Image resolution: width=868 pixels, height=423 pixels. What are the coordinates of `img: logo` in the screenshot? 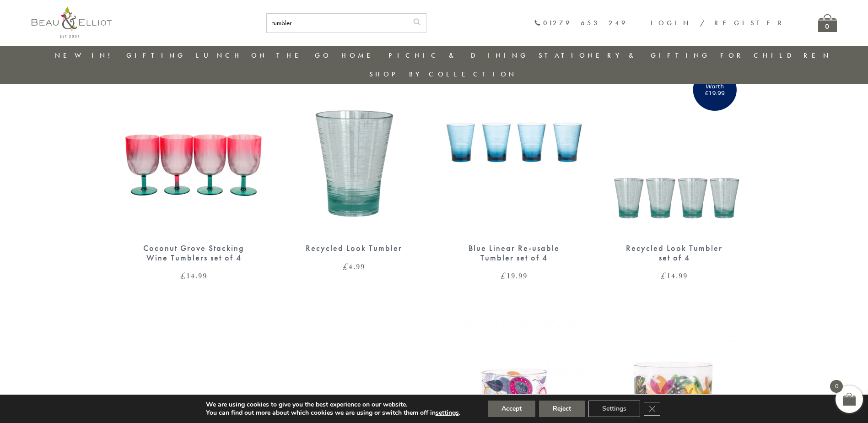 It's located at (71, 22).